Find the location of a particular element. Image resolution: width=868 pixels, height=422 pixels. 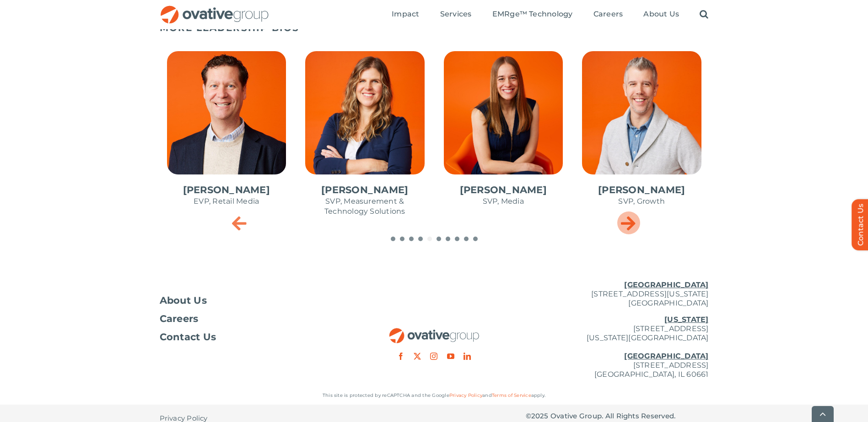

a: EMRge™ Technology is located at coordinates (532, 14).